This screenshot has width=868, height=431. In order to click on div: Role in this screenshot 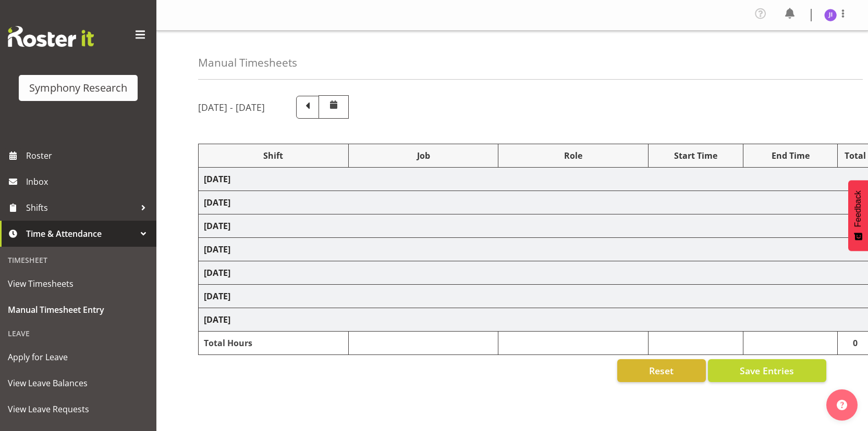, I will do `click(573, 156)`.